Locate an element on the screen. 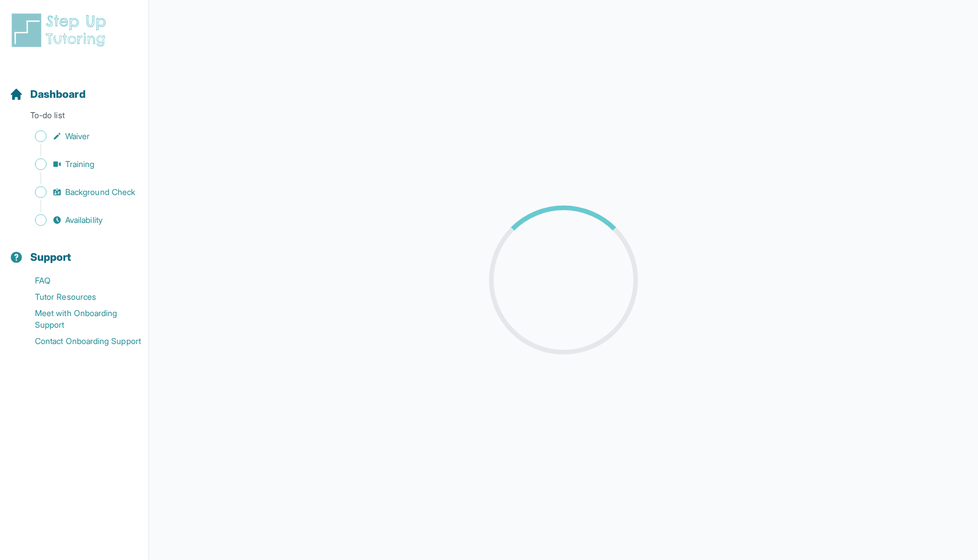  a: FAQ is located at coordinates (79, 280).